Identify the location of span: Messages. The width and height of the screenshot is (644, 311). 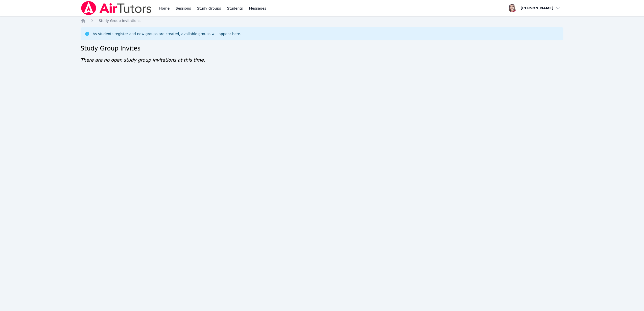
(258, 8).